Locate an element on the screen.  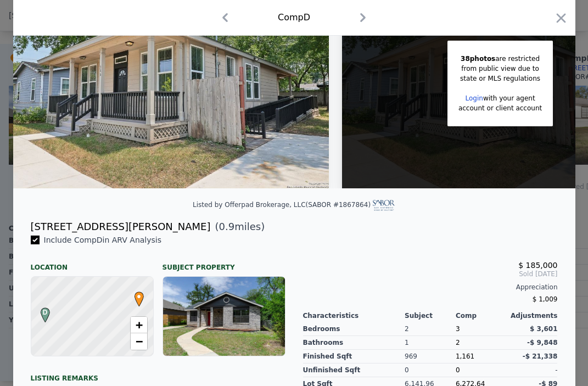
div: account or client account is located at coordinates (500, 108).